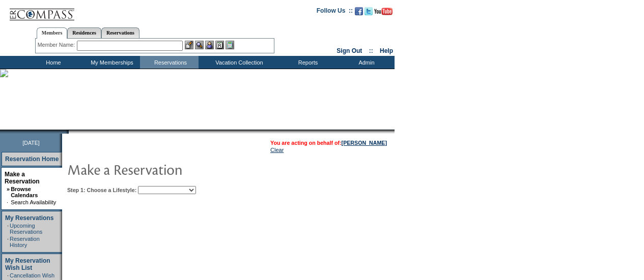  Describe the element at coordinates (199, 45) in the screenshot. I see `img: View` at that location.